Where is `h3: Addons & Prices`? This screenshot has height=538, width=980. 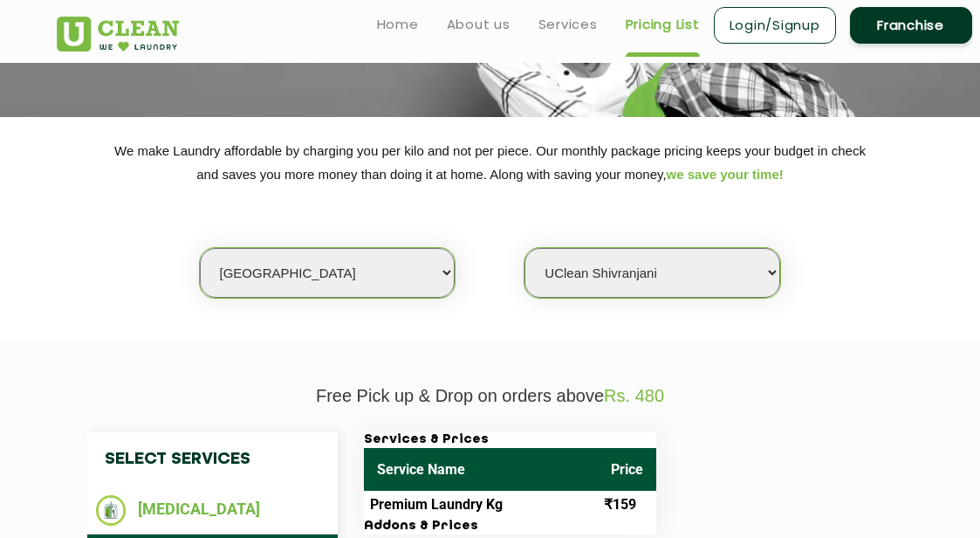 h3: Addons & Prices is located at coordinates (510, 527).